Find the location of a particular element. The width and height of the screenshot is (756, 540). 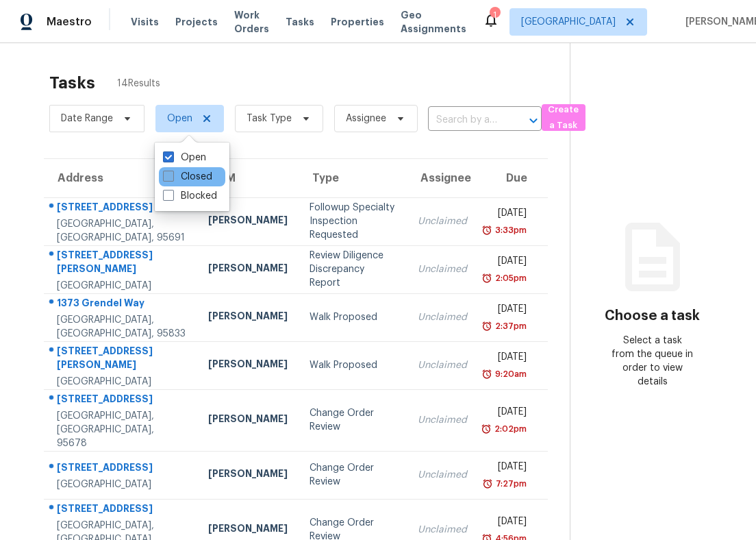

span: 14 Results is located at coordinates (138, 83).